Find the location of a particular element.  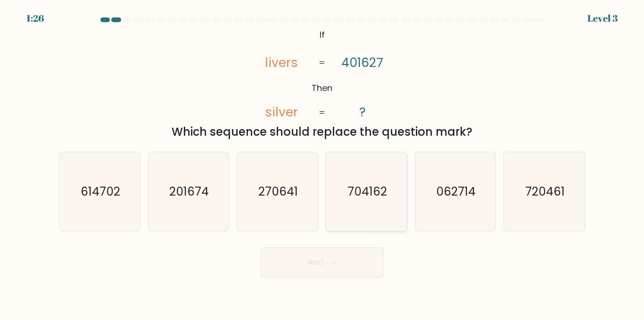

text: 062714 is located at coordinates (457, 191).